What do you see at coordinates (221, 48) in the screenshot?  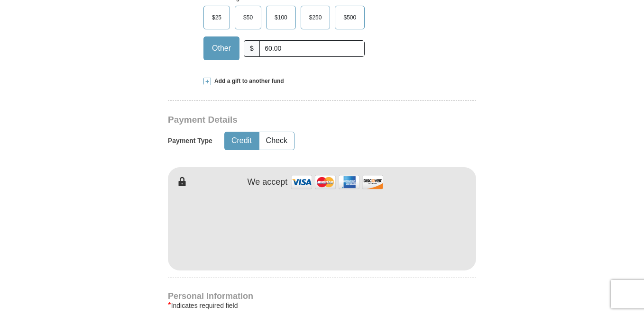 I see `span: Other` at bounding box center [221, 48].